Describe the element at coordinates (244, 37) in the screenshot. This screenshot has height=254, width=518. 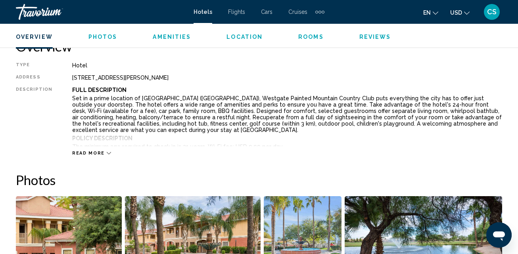
I see `span: Location` at that location.